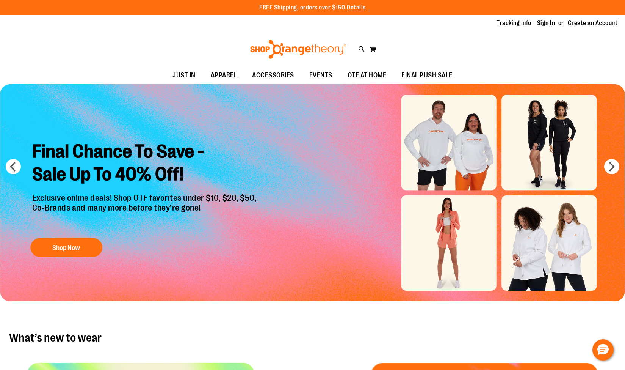  What do you see at coordinates (145, 211) in the screenshot?
I see `p: Exclusive online deals! Shop OTF favorites under $10, $20, $50, Co-Brands and many more before th...` at bounding box center [145, 211].